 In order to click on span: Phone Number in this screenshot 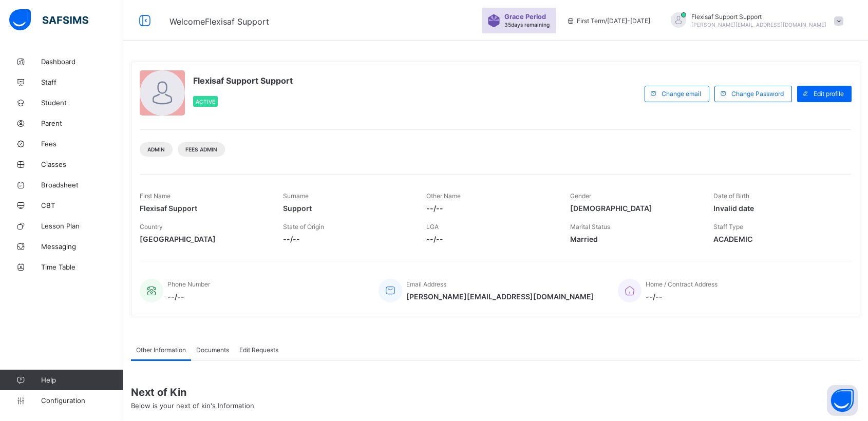, I will do `click(188, 284)`.